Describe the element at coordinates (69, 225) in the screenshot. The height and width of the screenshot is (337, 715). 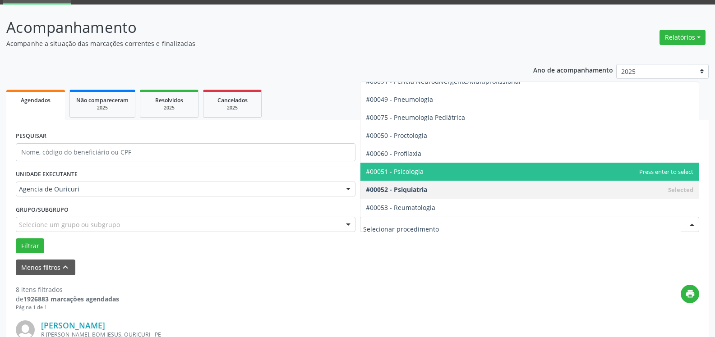
I see `span: Selecione um grupo ou subgrupo` at that location.